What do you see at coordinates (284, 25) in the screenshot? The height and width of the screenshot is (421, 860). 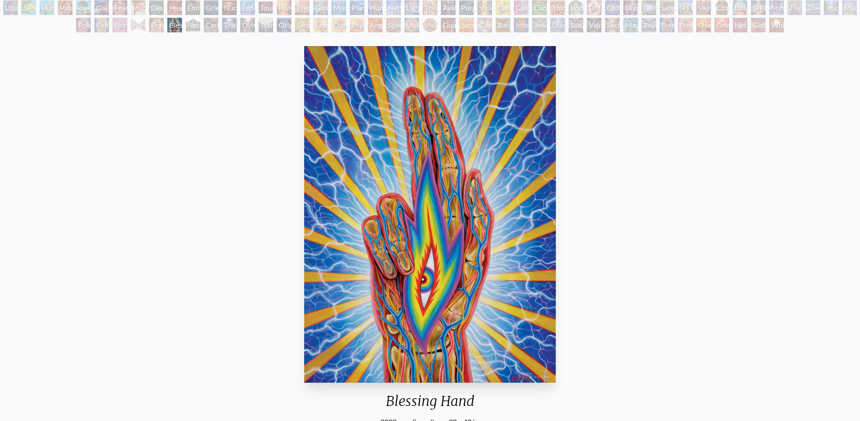 I see `div: Original Face` at bounding box center [284, 25].